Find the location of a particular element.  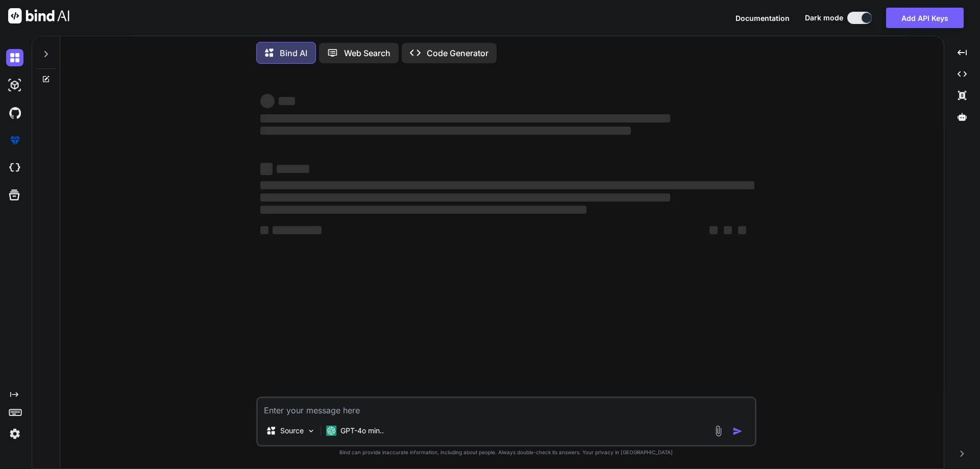

img: premium is located at coordinates (15, 141).